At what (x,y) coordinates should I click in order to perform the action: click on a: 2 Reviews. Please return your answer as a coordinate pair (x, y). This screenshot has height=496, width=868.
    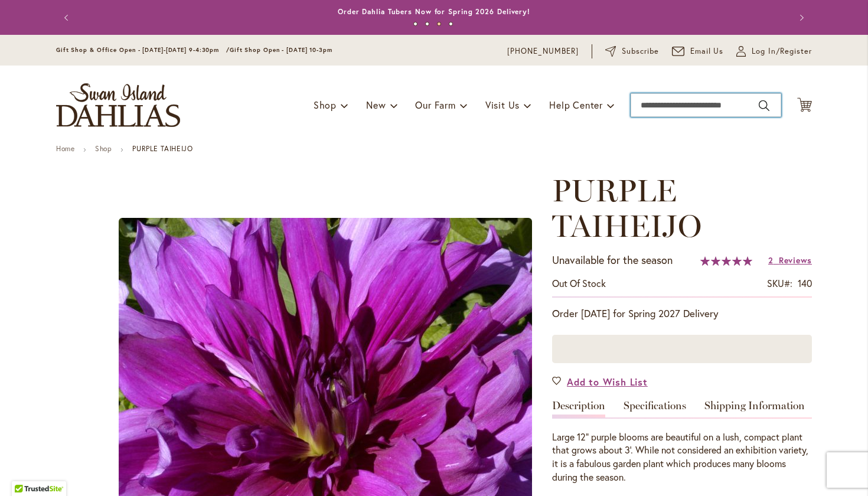
    Looking at the image, I should click on (790, 260).